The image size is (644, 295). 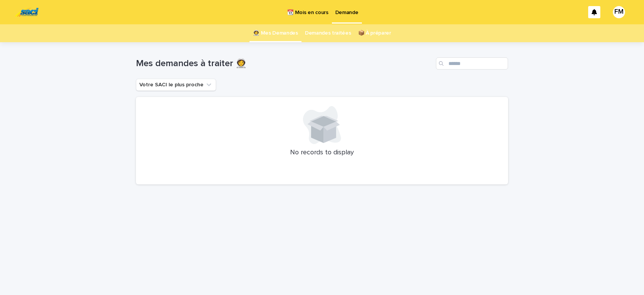 What do you see at coordinates (374, 33) in the screenshot?
I see `a: 📦 À préparer` at bounding box center [374, 33].